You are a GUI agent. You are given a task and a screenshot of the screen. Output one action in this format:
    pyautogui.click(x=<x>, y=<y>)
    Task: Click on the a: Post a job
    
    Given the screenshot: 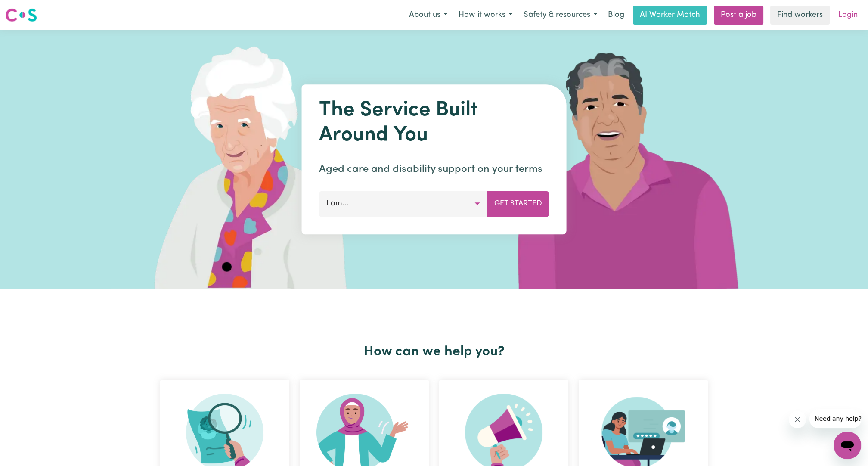 What is the action you would take?
    pyautogui.click(x=738, y=15)
    